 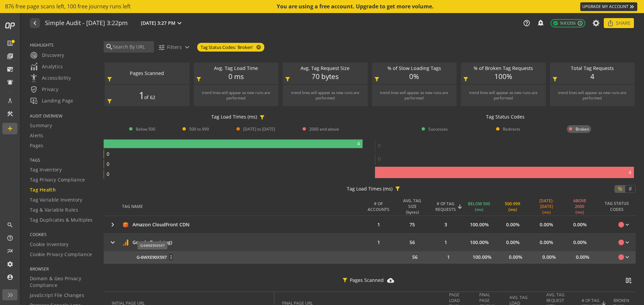 What do you see at coordinates (142, 95) in the screenshot?
I see `span: 1` at bounding box center [142, 95].